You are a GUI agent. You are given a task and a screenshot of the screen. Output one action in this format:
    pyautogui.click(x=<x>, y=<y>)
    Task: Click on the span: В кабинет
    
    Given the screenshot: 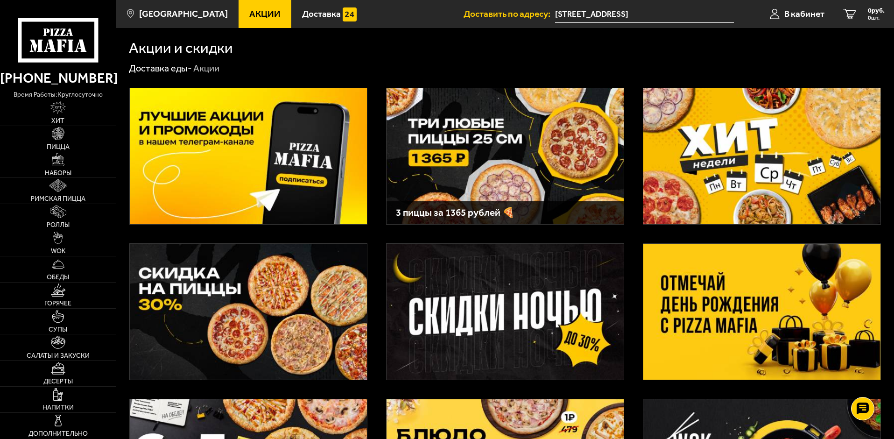 What is the action you would take?
    pyautogui.click(x=804, y=14)
    